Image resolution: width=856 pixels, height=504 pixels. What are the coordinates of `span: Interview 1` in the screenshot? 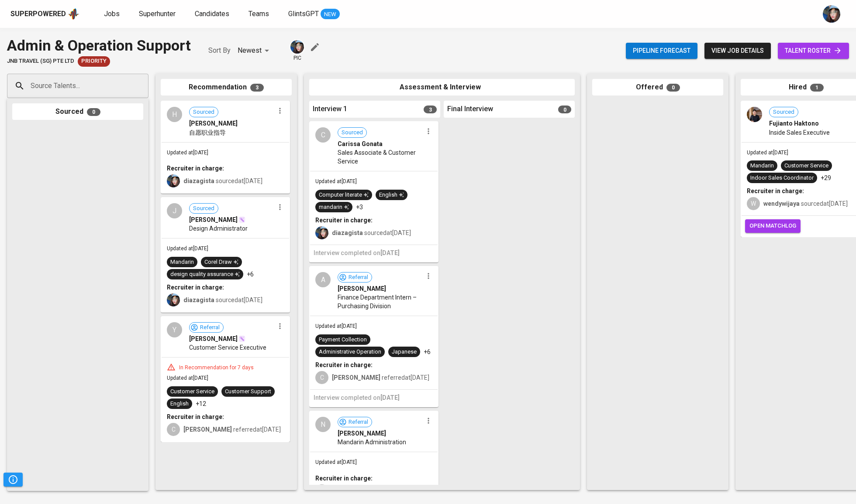 It's located at (329, 109).